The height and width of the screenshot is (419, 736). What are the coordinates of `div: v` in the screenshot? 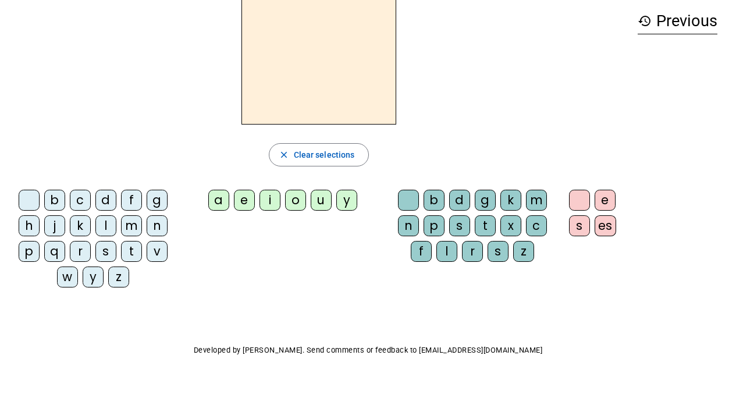 It's located at (157, 251).